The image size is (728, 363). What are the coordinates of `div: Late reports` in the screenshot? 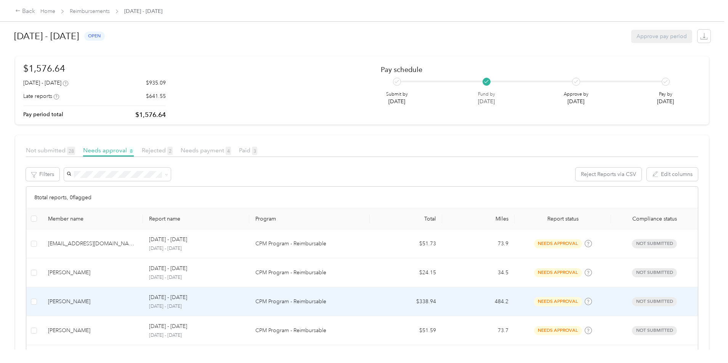 It's located at (41, 96).